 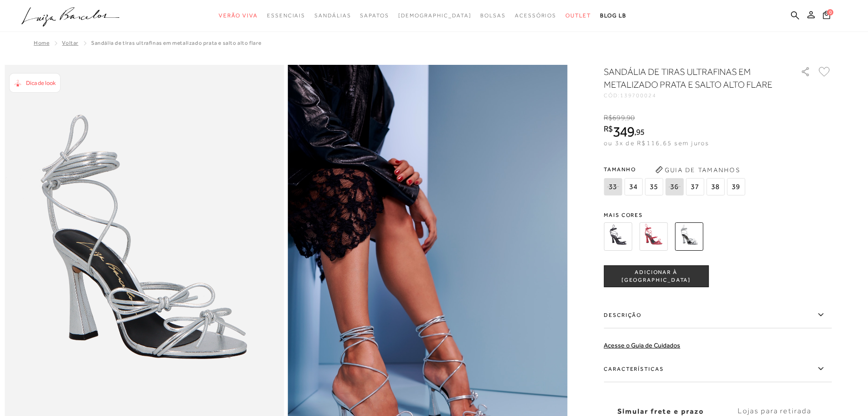 What do you see at coordinates (494, 16) in the screenshot?
I see `span: Bolsas` at bounding box center [494, 16].